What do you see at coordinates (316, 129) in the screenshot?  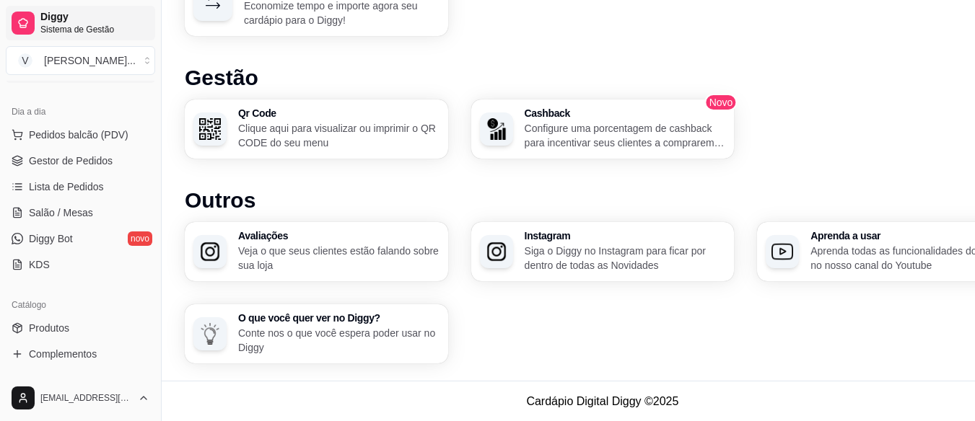 I see `button: Qr CodeQr CodeClique aqui para visualizar ou imprimir o QR CODE do seu menu` at bounding box center [316, 129].